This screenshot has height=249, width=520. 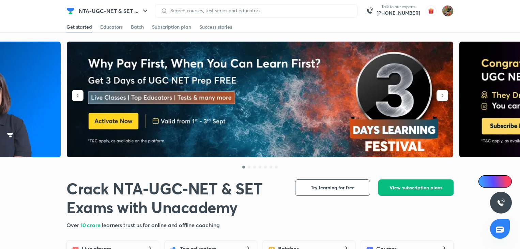 What do you see at coordinates (111, 27) in the screenshot?
I see `a: Educators` at bounding box center [111, 27].